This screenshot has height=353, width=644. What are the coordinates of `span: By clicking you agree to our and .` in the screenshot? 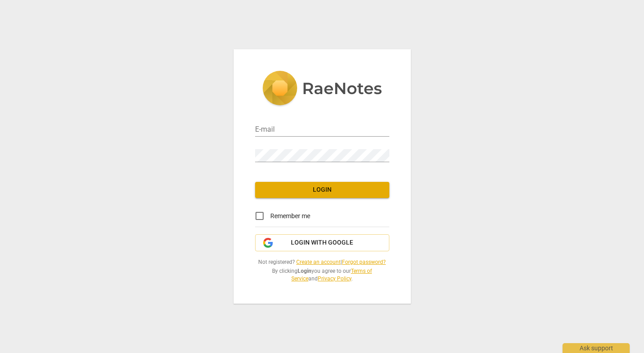 It's located at (323, 275).